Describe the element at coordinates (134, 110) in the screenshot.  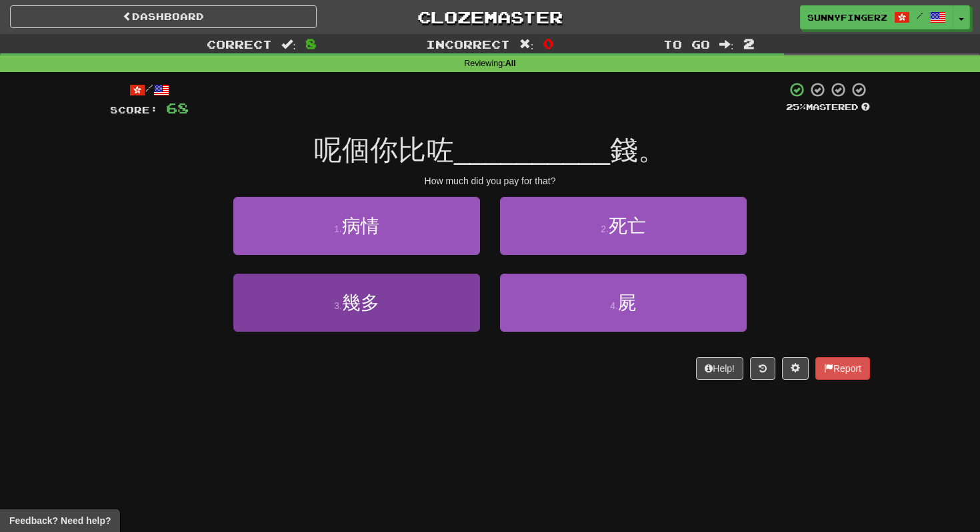
I see `span: Score:` at that location.